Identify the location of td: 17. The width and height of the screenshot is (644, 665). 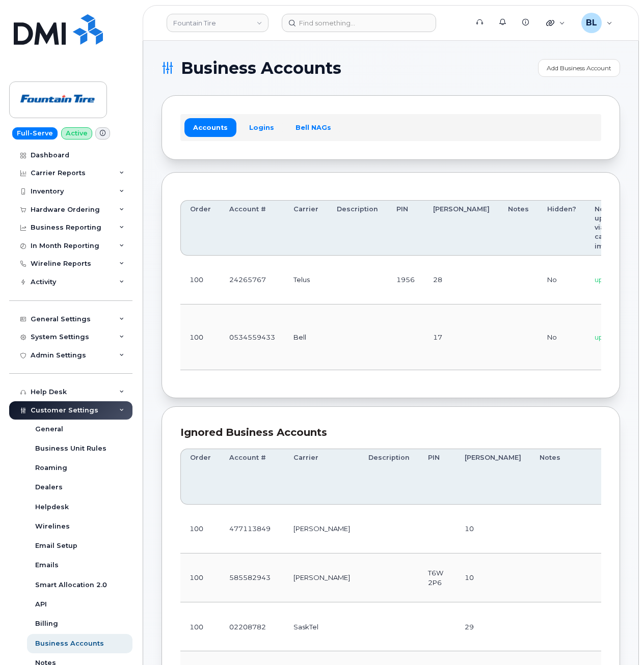
(461, 337).